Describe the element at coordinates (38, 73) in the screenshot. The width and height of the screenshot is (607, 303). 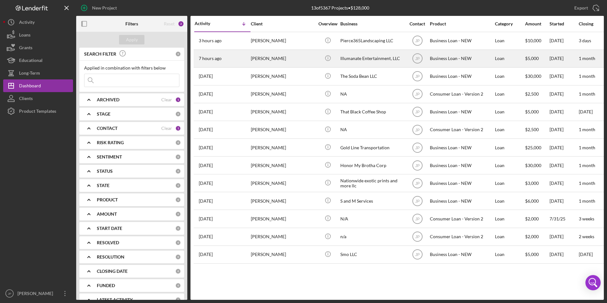
I see `button: Long-Term` at that location.